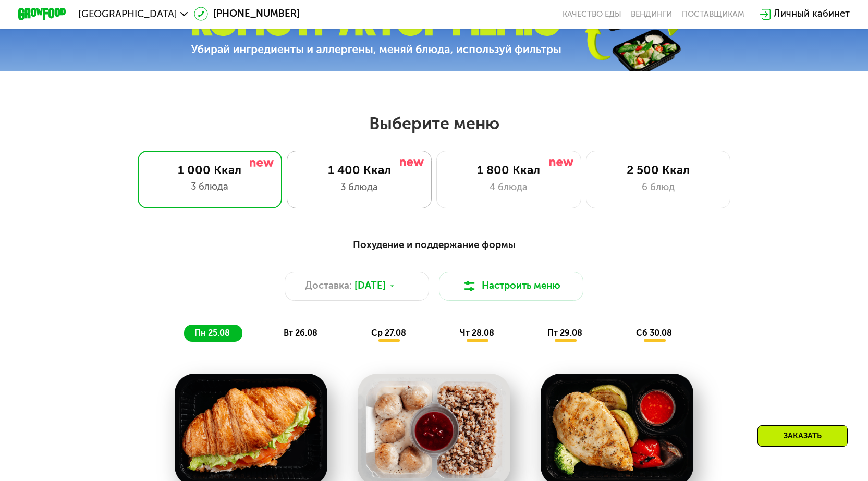 The width and height of the screenshot is (868, 481). What do you see at coordinates (329, 286) in the screenshot?
I see `span: Доставка:` at bounding box center [329, 286].